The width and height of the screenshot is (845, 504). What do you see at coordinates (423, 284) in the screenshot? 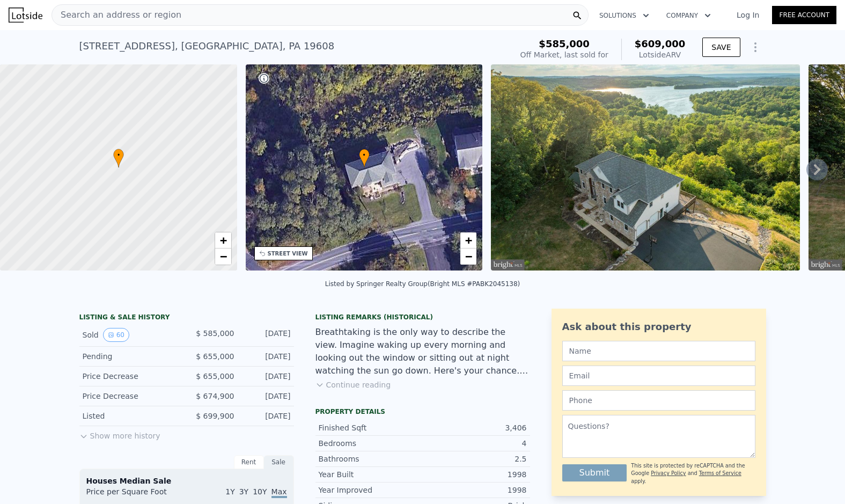
I see `div: Listed by Springer Realty Group (Bright MLS #PABK2045138)` at bounding box center [423, 284].